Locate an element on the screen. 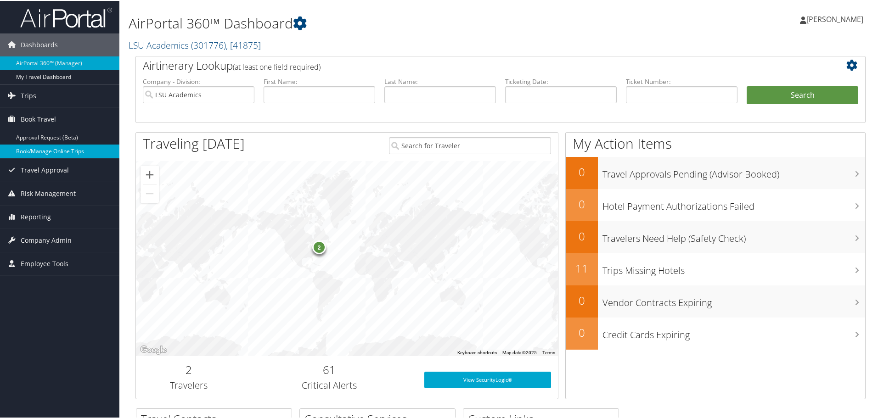  button: Zoom out is located at coordinates (150, 193).